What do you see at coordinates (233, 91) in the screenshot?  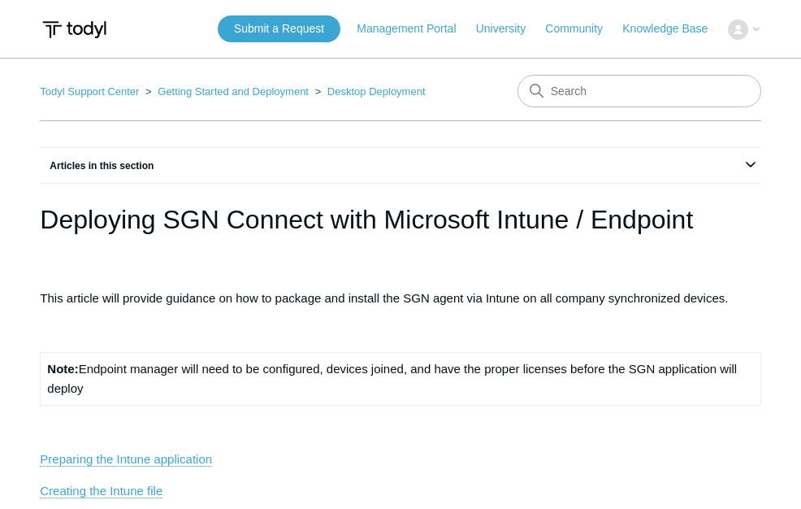 I see `a: Getting Started and Deployment` at bounding box center [233, 91].